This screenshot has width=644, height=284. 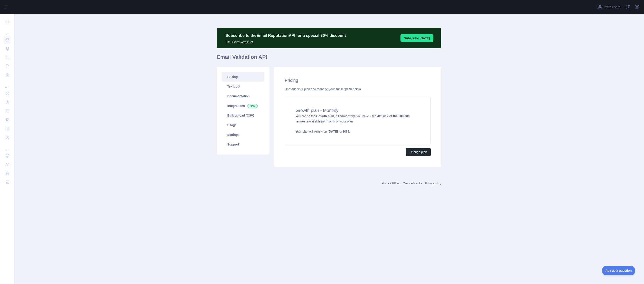 What do you see at coordinates (358, 132) in the screenshot?
I see `p: Your plan will renew on for` at bounding box center [358, 132].